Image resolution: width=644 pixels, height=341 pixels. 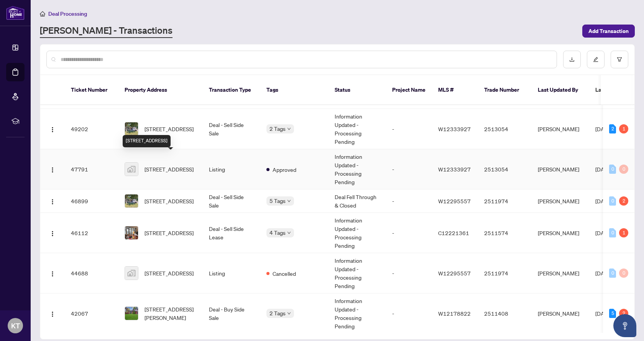 What do you see at coordinates (232, 313) in the screenshot?
I see `td: Deal - Buy Side Sale` at bounding box center [232, 313].